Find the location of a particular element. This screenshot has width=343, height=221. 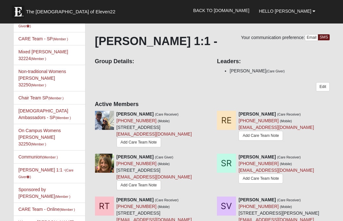

img: Eleven22 logo is located at coordinates (18, 12).